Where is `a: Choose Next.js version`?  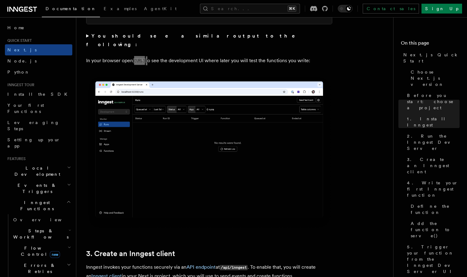
a: Choose Next.js version is located at coordinates (434, 78).